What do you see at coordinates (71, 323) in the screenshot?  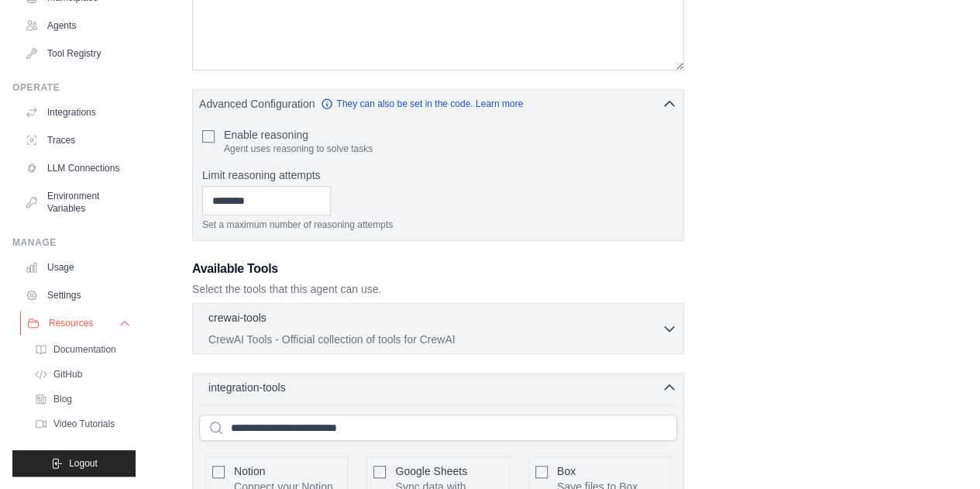 I see `span: Resources` at bounding box center [71, 323].